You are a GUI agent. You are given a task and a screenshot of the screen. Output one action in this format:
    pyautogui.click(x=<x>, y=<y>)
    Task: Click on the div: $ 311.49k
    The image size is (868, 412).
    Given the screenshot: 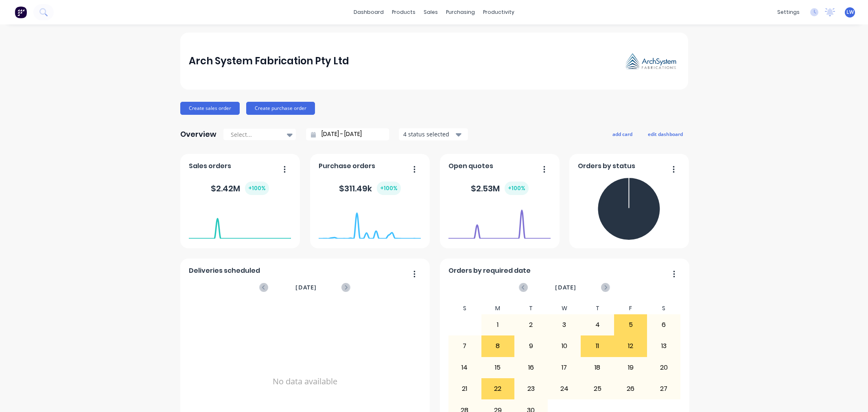 What is the action you would take?
    pyautogui.click(x=370, y=188)
    